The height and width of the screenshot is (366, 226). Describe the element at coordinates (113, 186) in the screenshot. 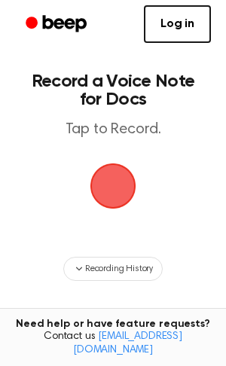

I see `button: Beep Logo` at that location.